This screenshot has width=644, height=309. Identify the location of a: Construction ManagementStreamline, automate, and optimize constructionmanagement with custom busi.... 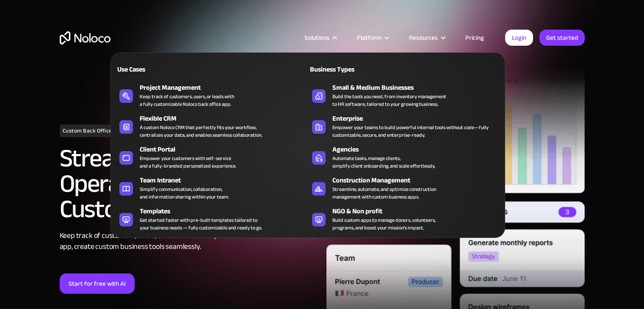
(404, 188).